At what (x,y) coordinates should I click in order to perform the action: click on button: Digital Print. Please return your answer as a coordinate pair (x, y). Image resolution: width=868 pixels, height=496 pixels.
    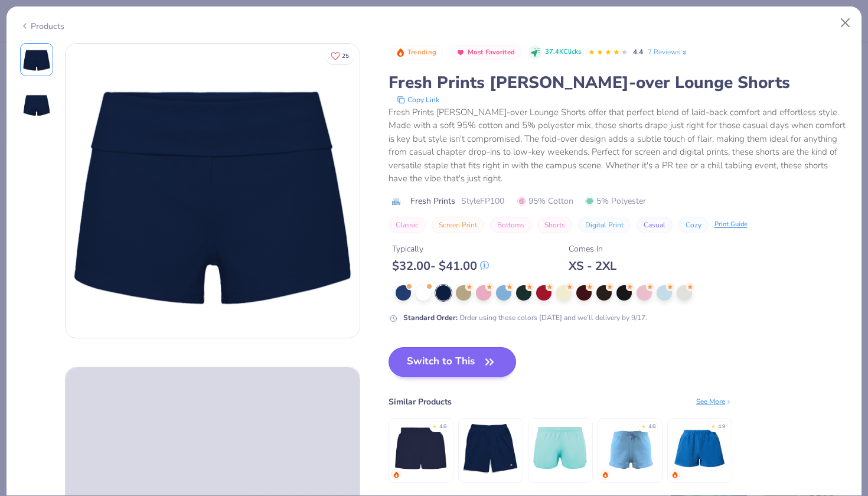
    Looking at the image, I should click on (604, 225).